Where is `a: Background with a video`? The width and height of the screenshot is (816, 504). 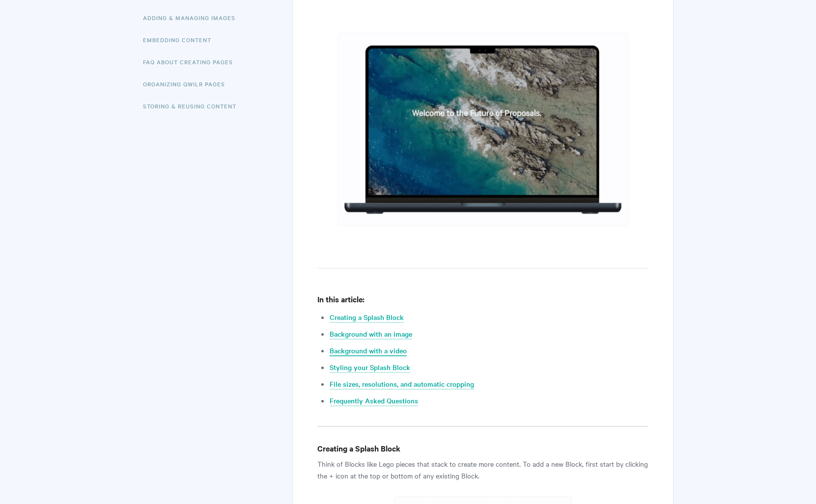 a: Background with a video is located at coordinates (368, 351).